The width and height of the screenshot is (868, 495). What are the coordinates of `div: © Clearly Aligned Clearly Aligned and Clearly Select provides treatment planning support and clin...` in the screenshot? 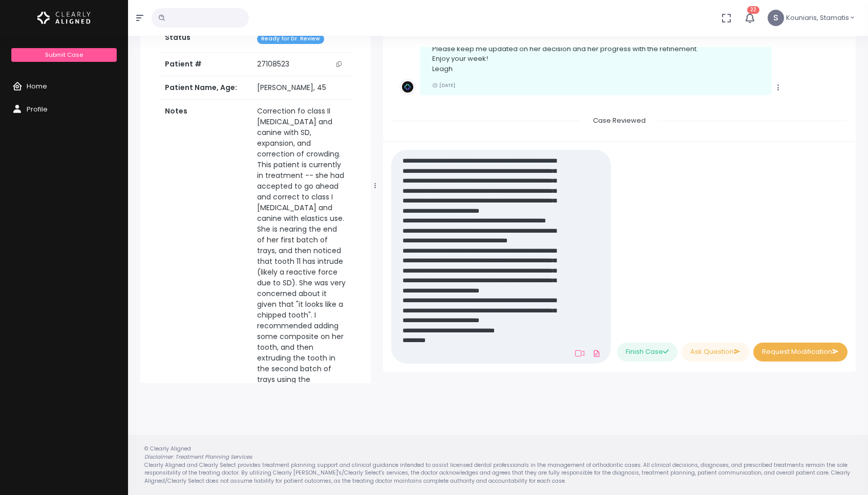 It's located at (497, 465).